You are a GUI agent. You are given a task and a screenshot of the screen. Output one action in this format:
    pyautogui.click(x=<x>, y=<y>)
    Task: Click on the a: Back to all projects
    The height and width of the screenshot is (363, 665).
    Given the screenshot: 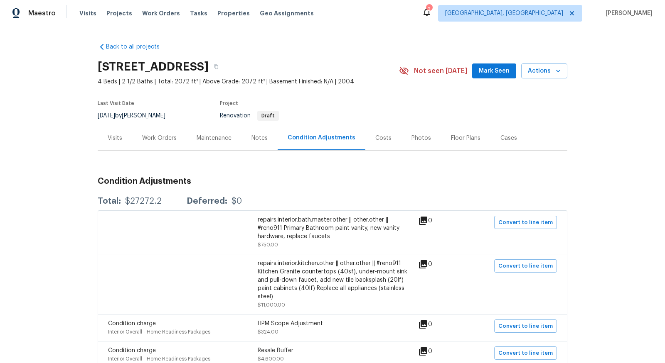 What is the action you would take?
    pyautogui.click(x=137, y=47)
    